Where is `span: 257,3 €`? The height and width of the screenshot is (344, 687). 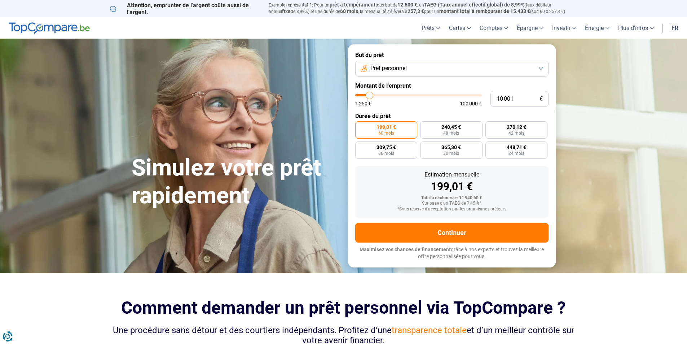
span: 257,3 € is located at coordinates (416, 11).